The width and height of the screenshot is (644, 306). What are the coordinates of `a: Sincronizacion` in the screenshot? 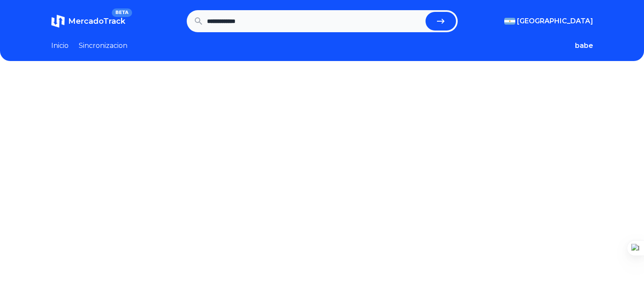 It's located at (103, 46).